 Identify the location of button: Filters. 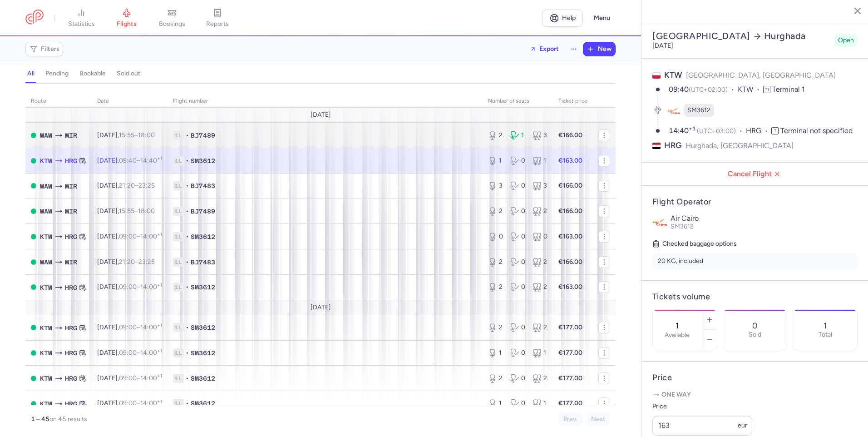
(44, 49).